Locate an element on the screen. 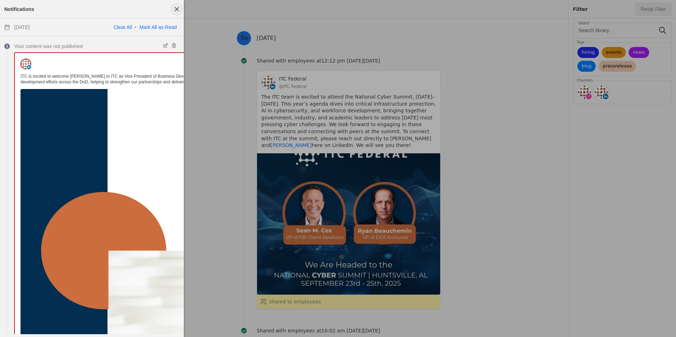 The image size is (676, 337). a: Mark All as Read is located at coordinates (158, 27).